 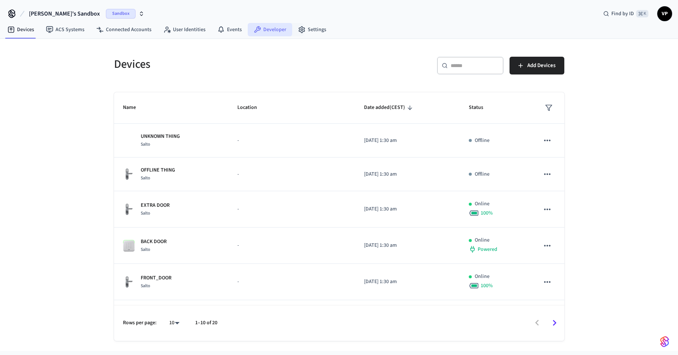 I want to click on p: Rows per page:, so click(x=140, y=323).